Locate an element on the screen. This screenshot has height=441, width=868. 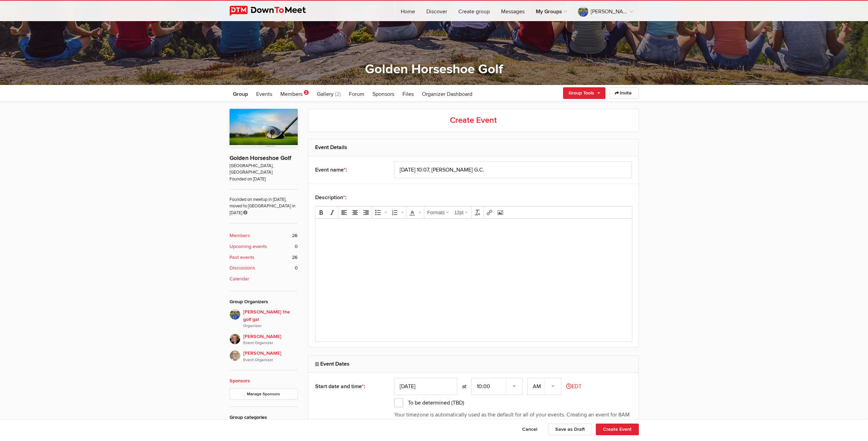
a: Discover is located at coordinates (437, 11).